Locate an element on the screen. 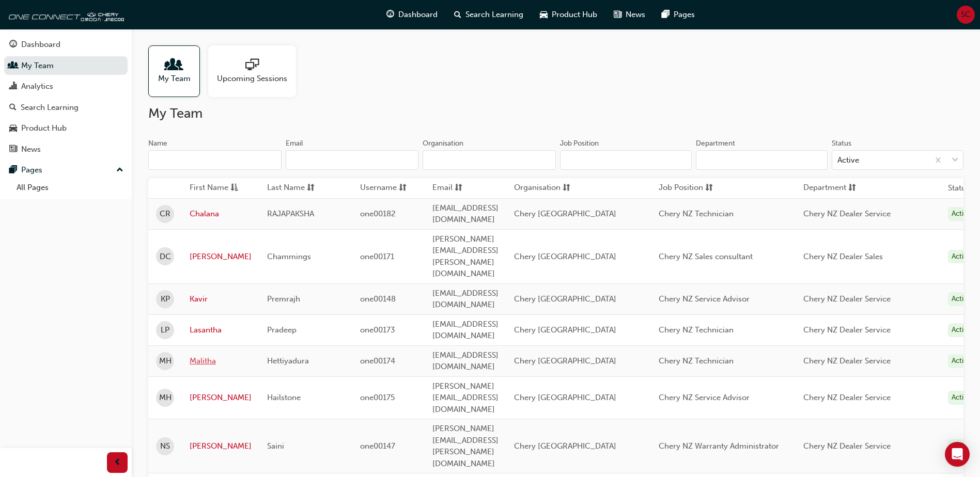 The image size is (980, 477). div: Email is located at coordinates (294, 143).